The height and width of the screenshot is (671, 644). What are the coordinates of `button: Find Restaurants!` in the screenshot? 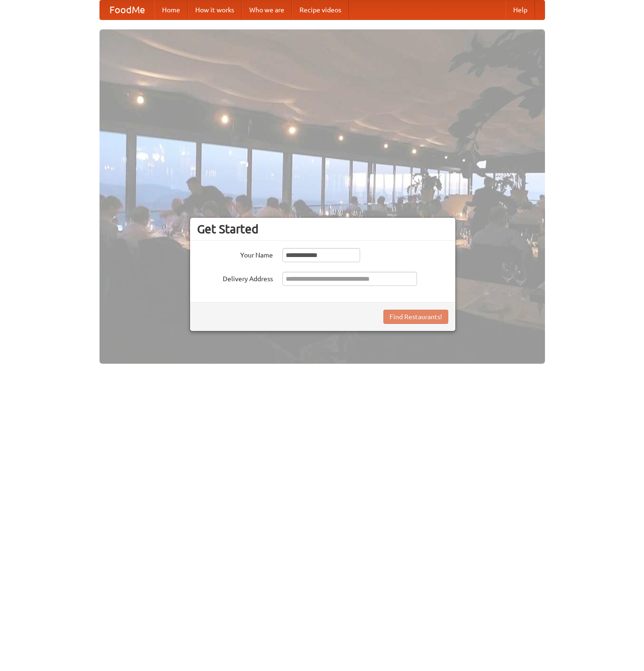 It's located at (416, 317).